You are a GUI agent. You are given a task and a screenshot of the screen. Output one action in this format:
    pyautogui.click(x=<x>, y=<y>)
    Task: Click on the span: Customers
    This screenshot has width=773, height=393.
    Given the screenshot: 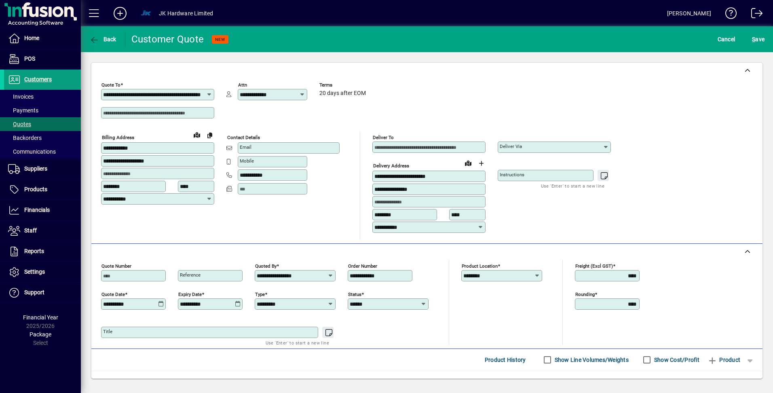 What is the action you would take?
    pyautogui.click(x=38, y=79)
    